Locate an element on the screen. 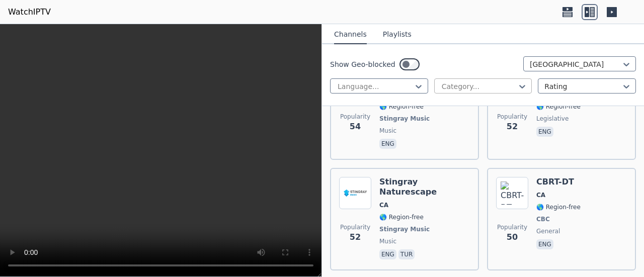 Image resolution: width=644 pixels, height=277 pixels. span: general is located at coordinates (548, 231).